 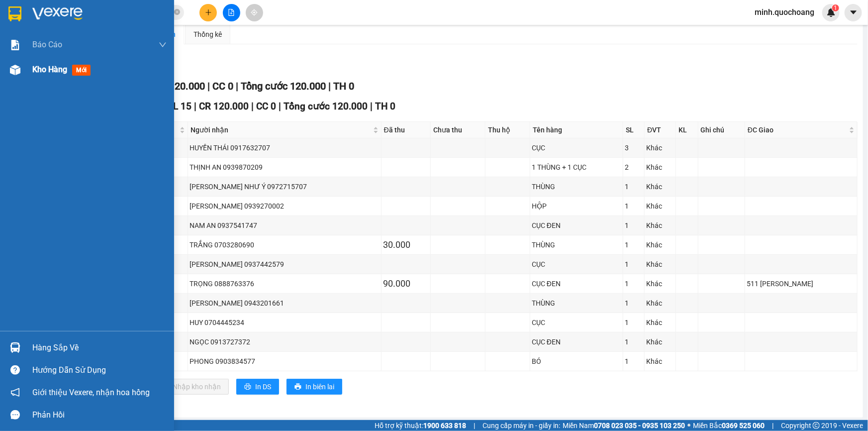 What do you see at coordinates (9, 59) in the screenshot?
I see `span: environment` at bounding box center [9, 59].